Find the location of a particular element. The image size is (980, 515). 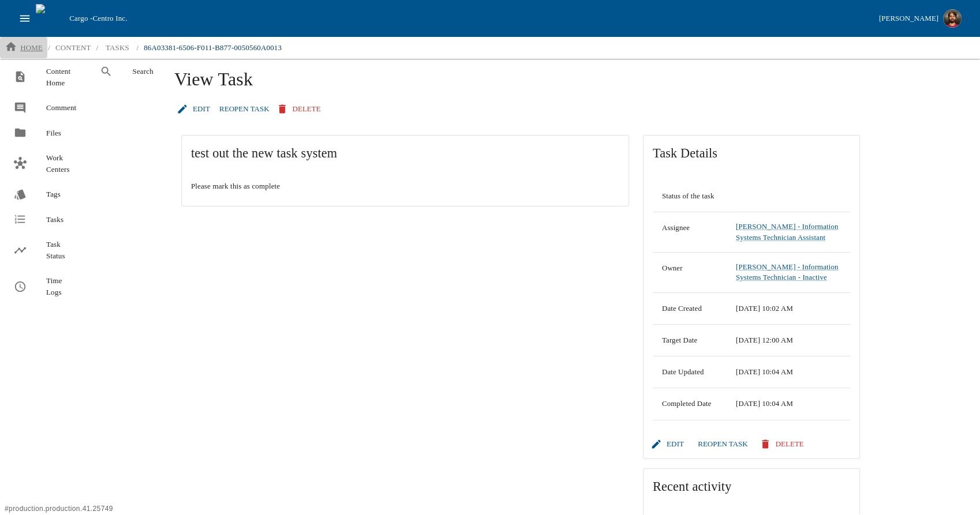

span: Recent activity is located at coordinates (752, 487).